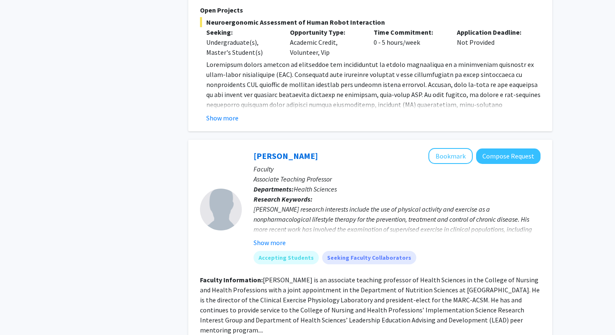 This screenshot has width=615, height=335. What do you see at coordinates (283, 199) in the screenshot?
I see `b: Research Keywords:` at bounding box center [283, 199].